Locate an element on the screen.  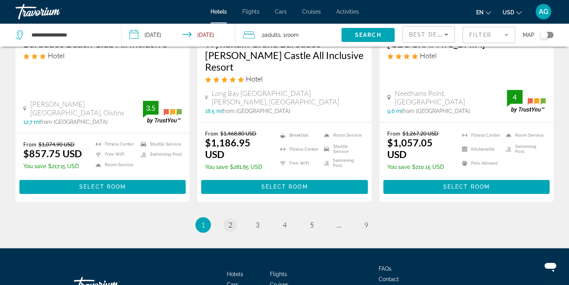
button: Check-in date: Oct 1, 2025 Check-out date: Oct 4, 2025 is located at coordinates (178, 35).